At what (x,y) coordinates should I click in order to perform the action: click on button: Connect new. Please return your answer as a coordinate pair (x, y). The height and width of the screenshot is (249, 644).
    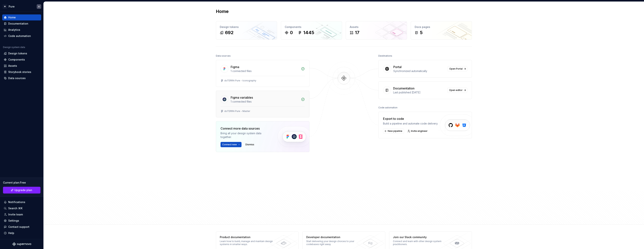
    Looking at the image, I should click on (231, 144).